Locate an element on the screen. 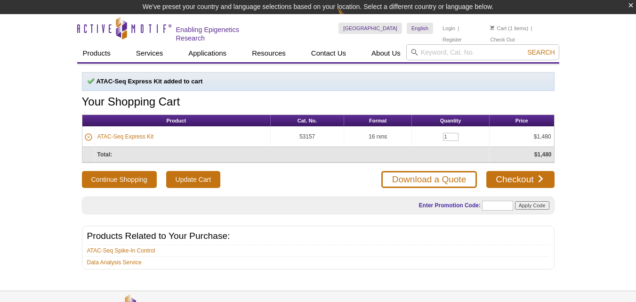 The width and height of the screenshot is (636, 302). td: $1,480 is located at coordinates (522, 137).